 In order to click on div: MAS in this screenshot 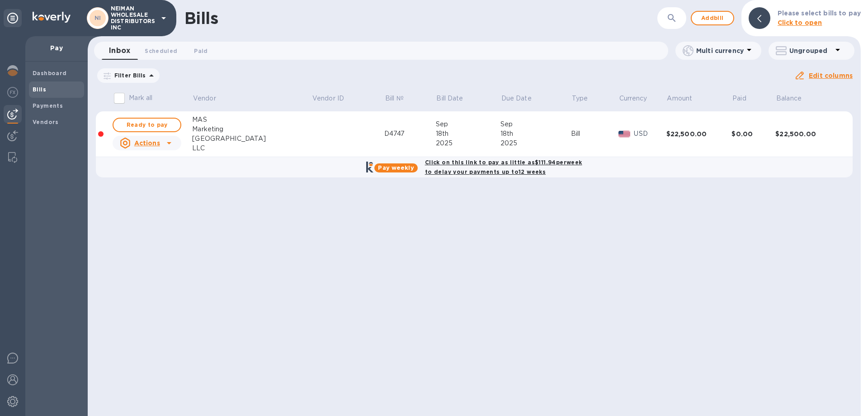, I will do `click(252, 120)`.